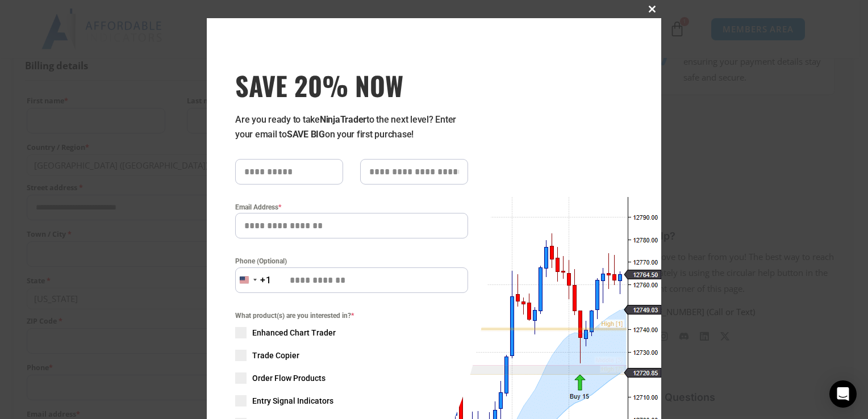 The width and height of the screenshot is (868, 419). What do you see at coordinates (294, 333) in the screenshot?
I see `span: Enhanced Chart Trader` at bounding box center [294, 333].